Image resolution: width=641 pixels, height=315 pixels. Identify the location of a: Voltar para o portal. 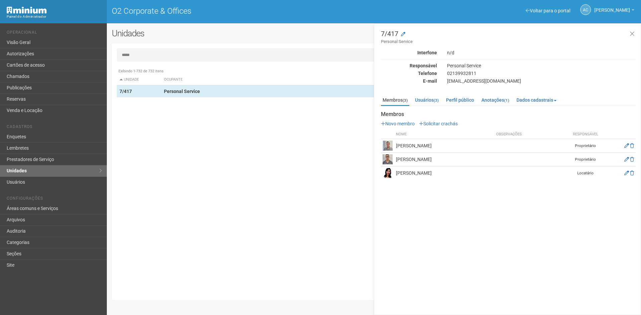
(547, 11).